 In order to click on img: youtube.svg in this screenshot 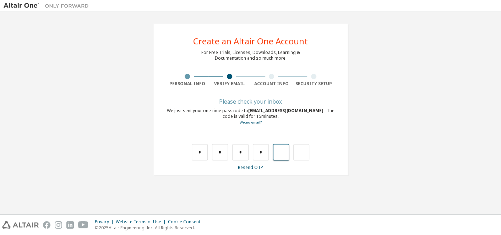, I will do `click(83, 225)`.